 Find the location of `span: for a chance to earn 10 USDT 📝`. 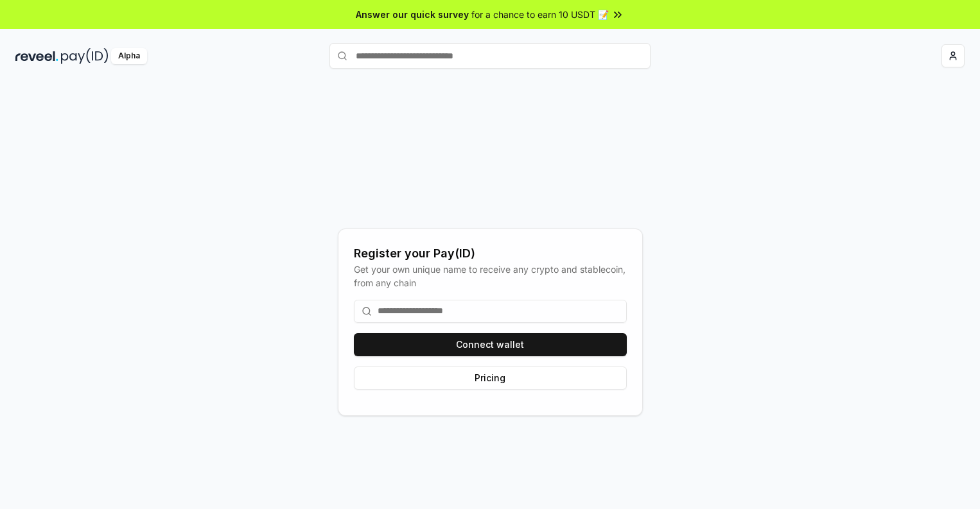

span: for a chance to earn 10 USDT 📝 is located at coordinates (540, 14).